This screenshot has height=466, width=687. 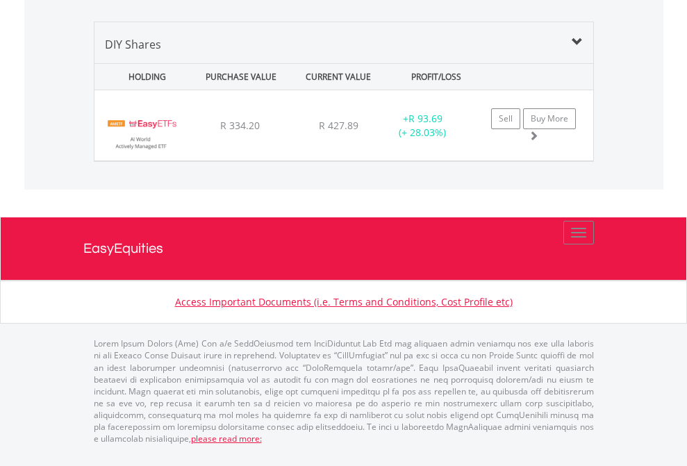 What do you see at coordinates (141, 132) in the screenshot?
I see `img: EQU.ZA.EASYAI.png` at bounding box center [141, 132].